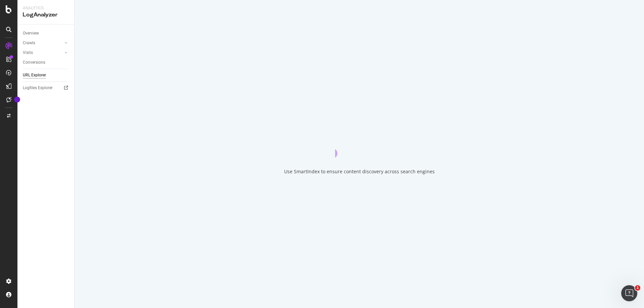  Describe the element at coordinates (38, 88) in the screenshot. I see `div: Logfiles Explorer` at that location.